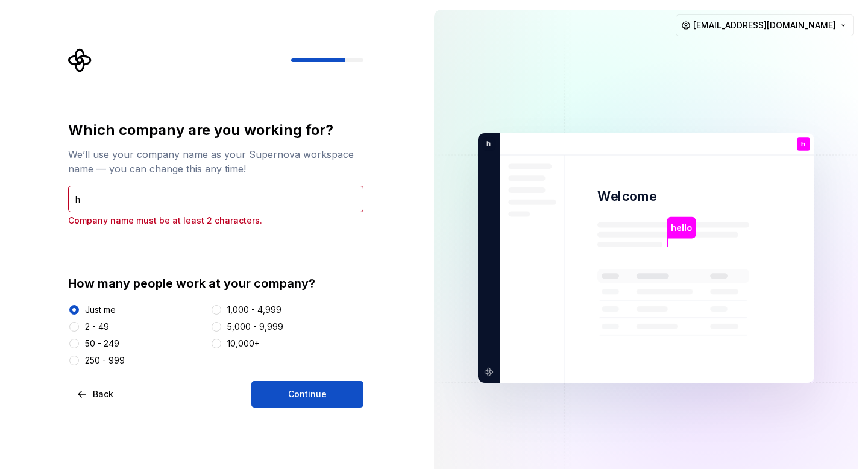 This screenshot has height=469, width=868. What do you see at coordinates (215, 130) in the screenshot?
I see `div: Which company are you working for?` at bounding box center [215, 130].